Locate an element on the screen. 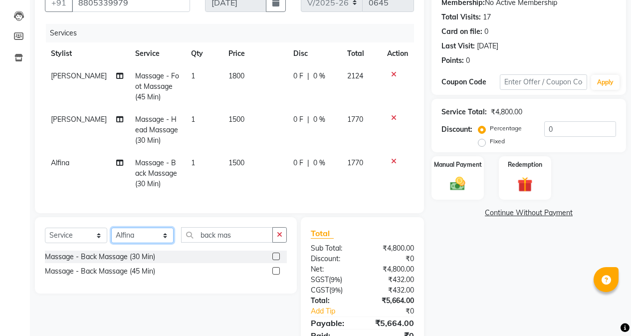  div: Coupon Code is located at coordinates (470, 82).